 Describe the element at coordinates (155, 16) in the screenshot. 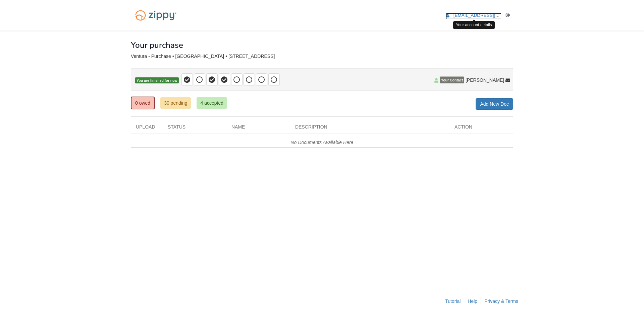

I see `img: Logo` at that location.